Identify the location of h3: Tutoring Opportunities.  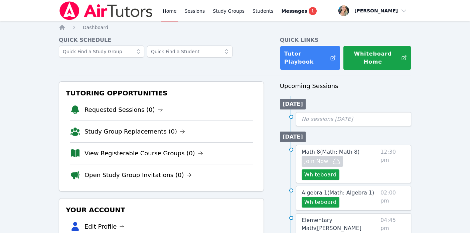
(161, 93).